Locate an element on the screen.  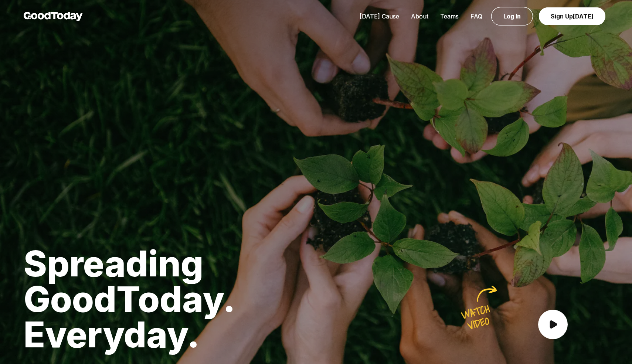
img: Watch here is located at coordinates (476, 310).